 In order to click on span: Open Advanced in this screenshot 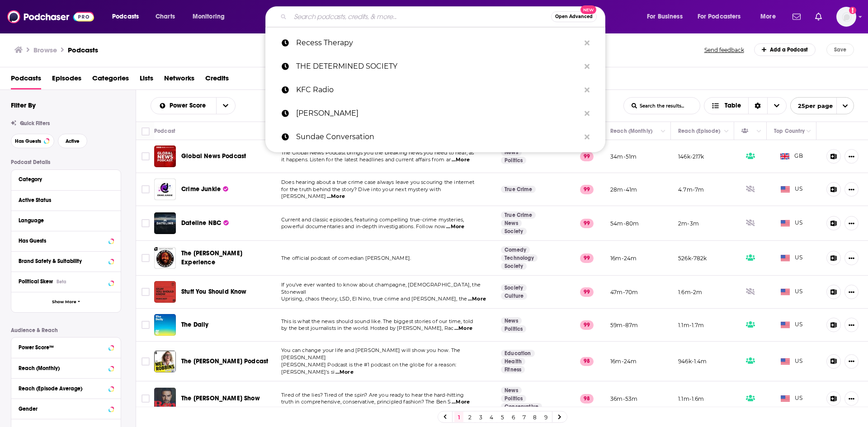, I will do `click(573, 16)`.